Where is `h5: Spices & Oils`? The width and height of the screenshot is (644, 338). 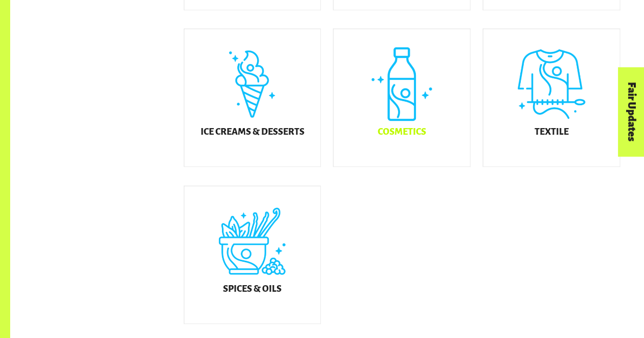
h5: Spices & Oils is located at coordinates (252, 289).